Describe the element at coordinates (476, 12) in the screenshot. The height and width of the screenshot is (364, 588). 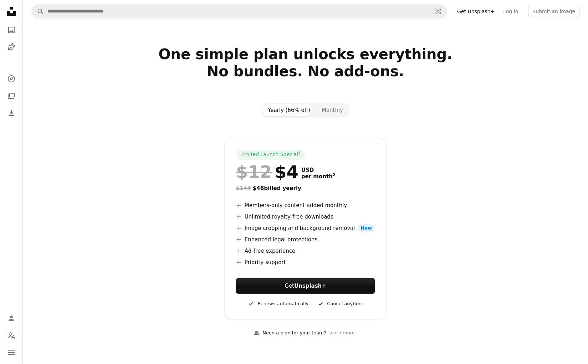
I see `a: Get Unsplash+` at that location.